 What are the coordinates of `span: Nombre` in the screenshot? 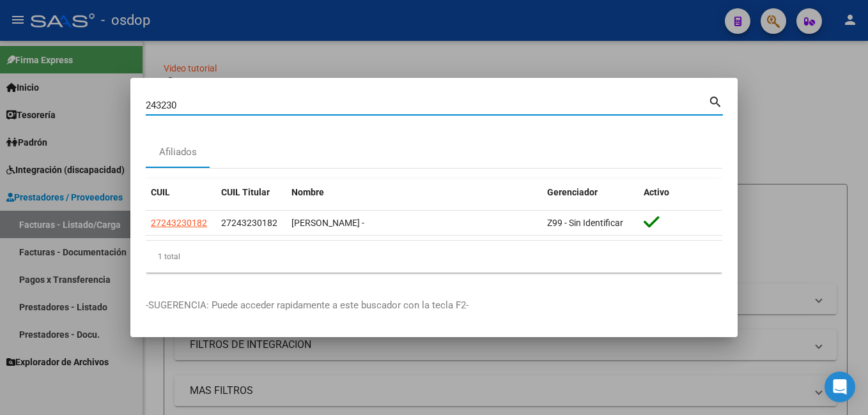 It's located at (308, 192).